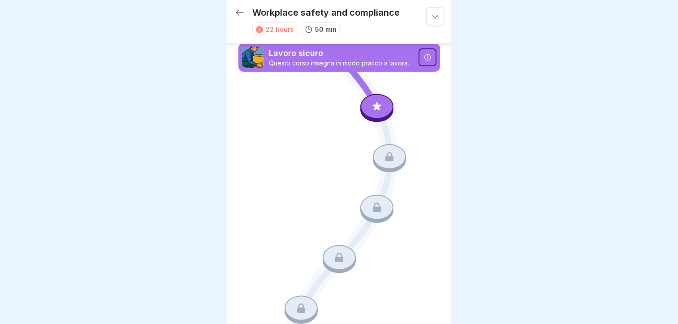 This screenshot has width=678, height=324. What do you see at coordinates (279, 29) in the screenshot?
I see `div: 22 hours` at bounding box center [279, 29].